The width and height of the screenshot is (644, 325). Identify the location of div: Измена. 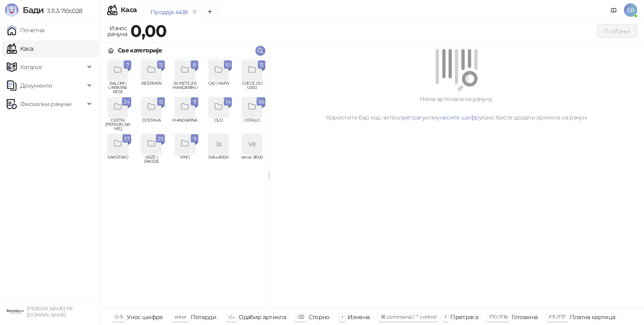
(359, 317).